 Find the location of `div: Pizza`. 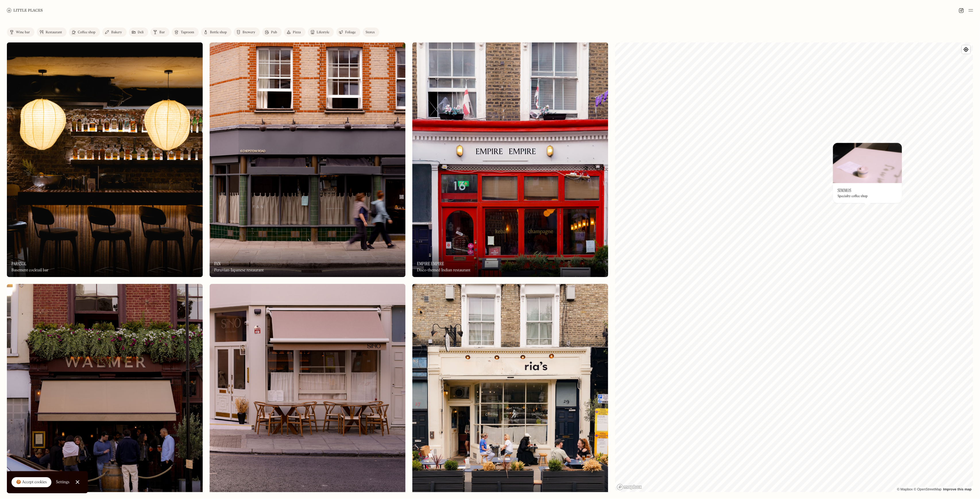

div: Pizza is located at coordinates (297, 32).